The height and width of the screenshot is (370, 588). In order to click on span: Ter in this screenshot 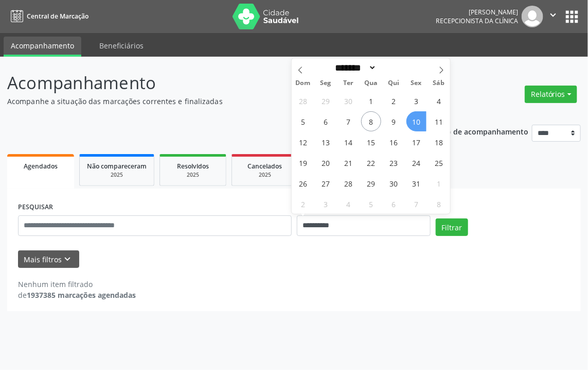, I will do `click(349, 83)`.